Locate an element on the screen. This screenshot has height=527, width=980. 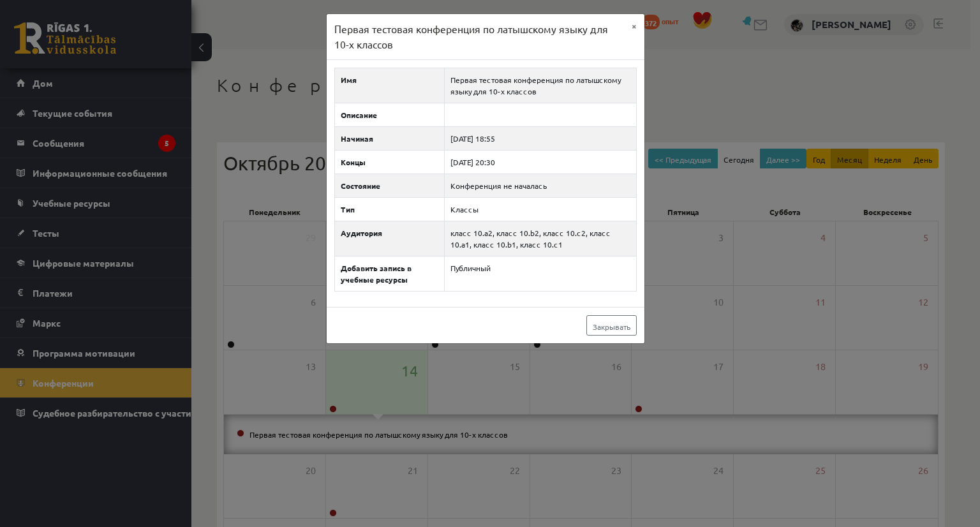
font: Состояние is located at coordinates (361, 185).